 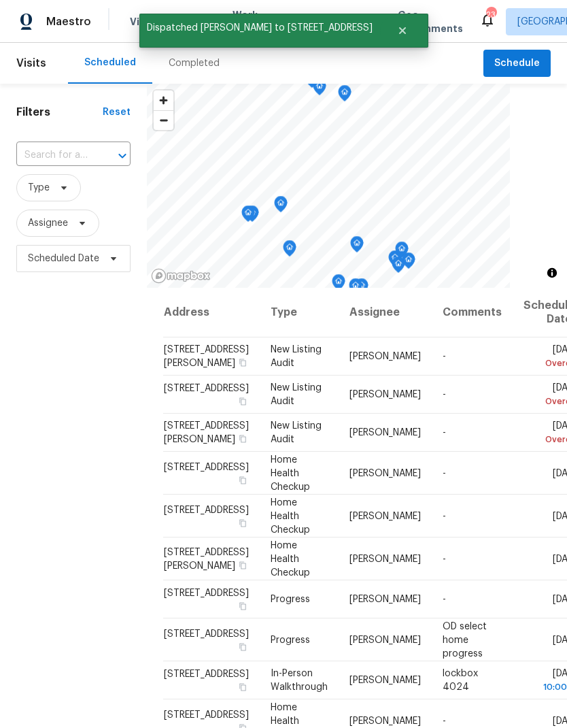 I want to click on input: Search for an address..., so click(x=54, y=155).